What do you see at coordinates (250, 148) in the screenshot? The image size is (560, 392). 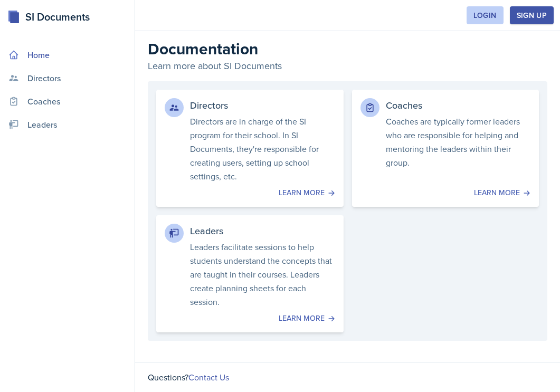 I see `a: Directors Directors are in charge of the SI program for their school. In SI Documents, they're re...` at bounding box center [250, 148].